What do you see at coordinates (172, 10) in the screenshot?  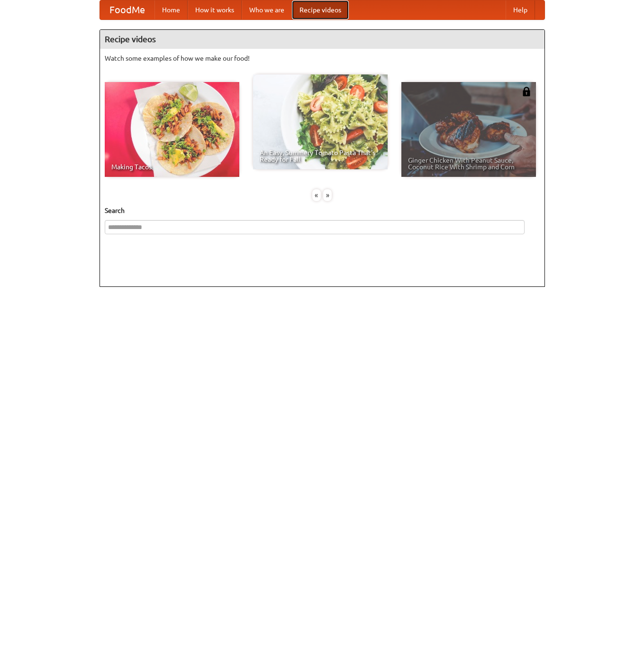 I see `a: Home` at bounding box center [172, 10].